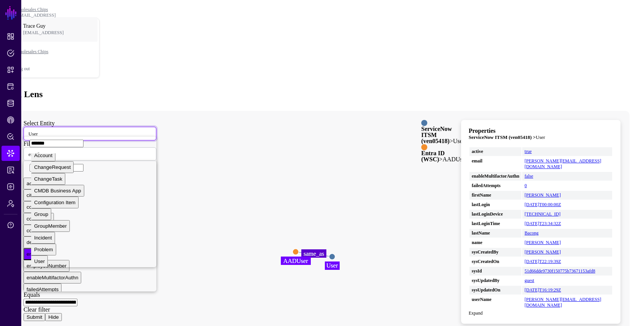 The height and width of the screenshot is (326, 644). I want to click on button: enableMultifactorAuthn, so click(52, 277).